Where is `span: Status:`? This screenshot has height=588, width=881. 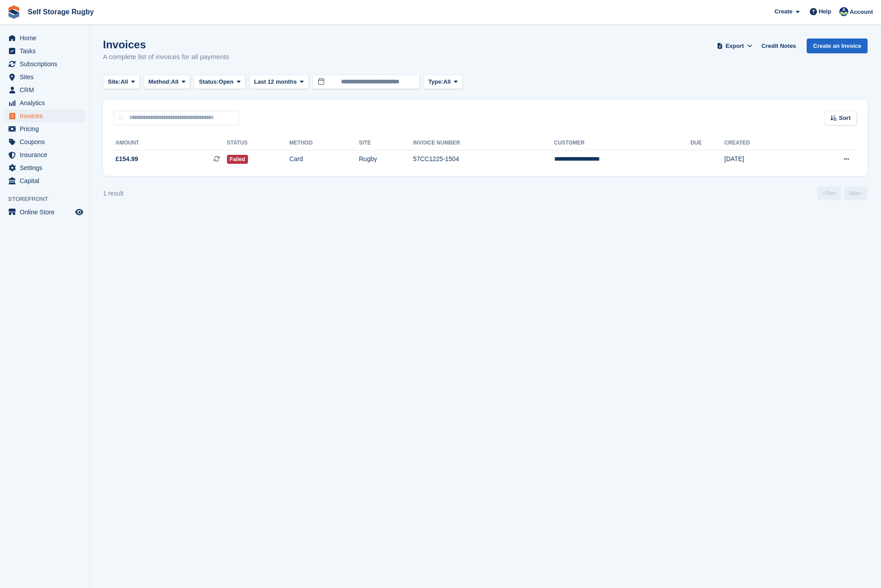
span: Status: is located at coordinates (209, 82).